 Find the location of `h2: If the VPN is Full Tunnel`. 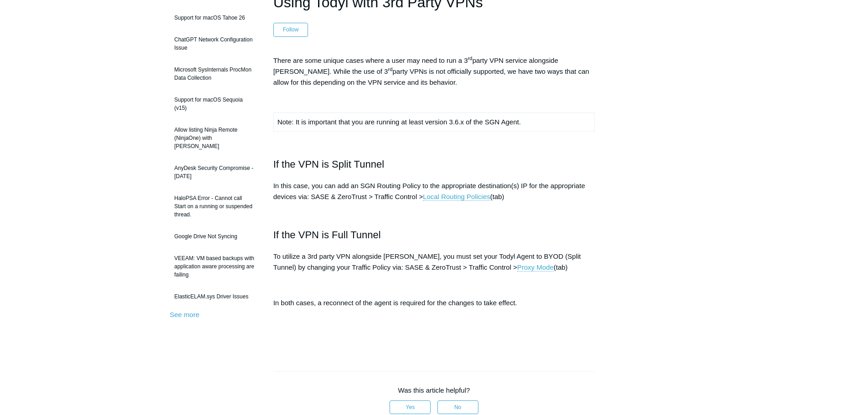

h2: If the VPN is Full Tunnel is located at coordinates (434, 235).